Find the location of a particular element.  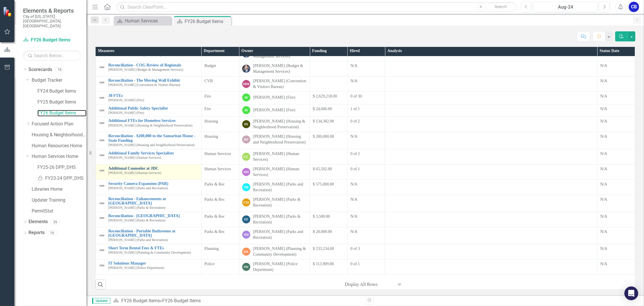

a: Reconciliation - The Moving Wall Exhibit is located at coordinates (153, 80).